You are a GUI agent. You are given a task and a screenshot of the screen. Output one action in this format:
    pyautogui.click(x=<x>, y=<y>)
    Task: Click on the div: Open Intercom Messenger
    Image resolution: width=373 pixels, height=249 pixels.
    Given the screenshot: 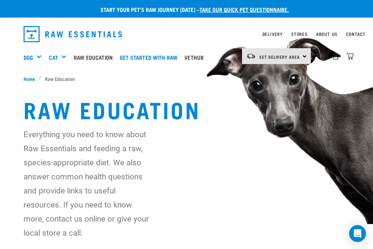 What is the action you would take?
    pyautogui.click(x=358, y=233)
    